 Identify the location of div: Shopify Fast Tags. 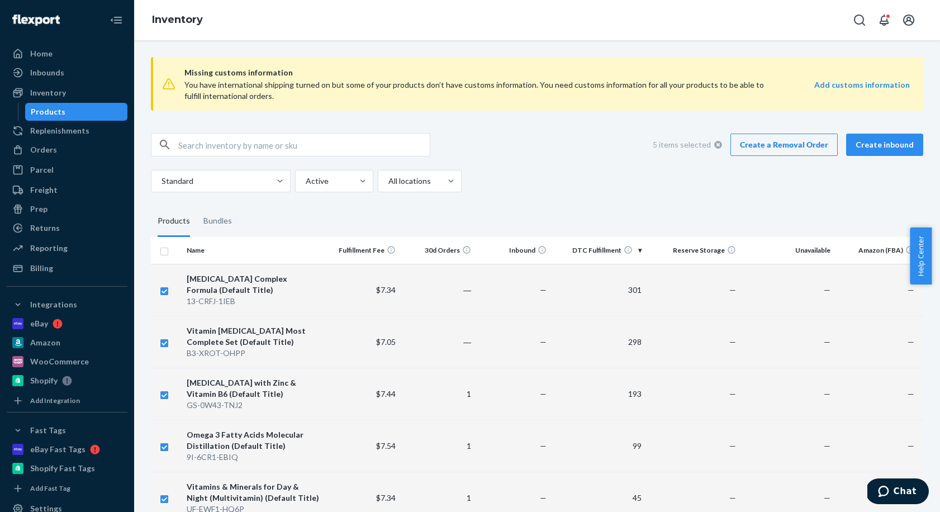
(63, 468).